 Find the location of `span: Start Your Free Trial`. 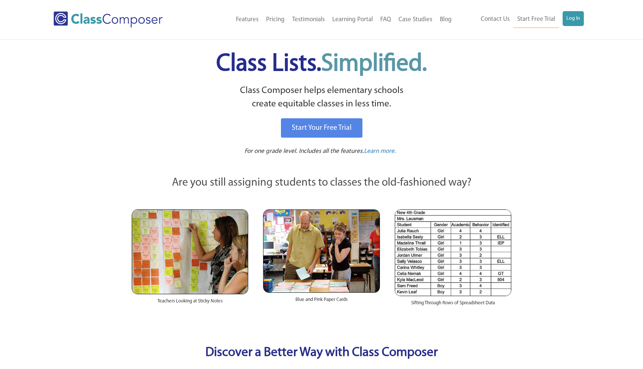

span: Start Your Free Trial is located at coordinates (322, 128).